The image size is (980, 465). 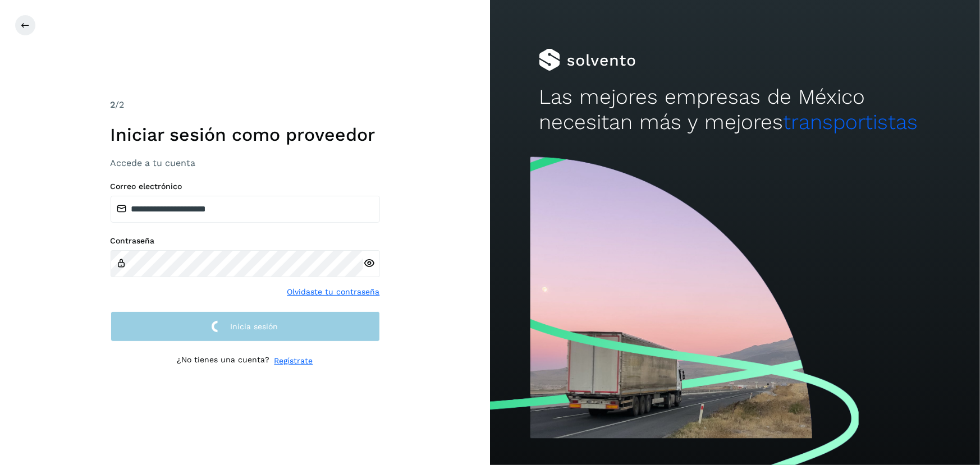 What do you see at coordinates (113, 104) in the screenshot?
I see `span: 2` at bounding box center [113, 104].